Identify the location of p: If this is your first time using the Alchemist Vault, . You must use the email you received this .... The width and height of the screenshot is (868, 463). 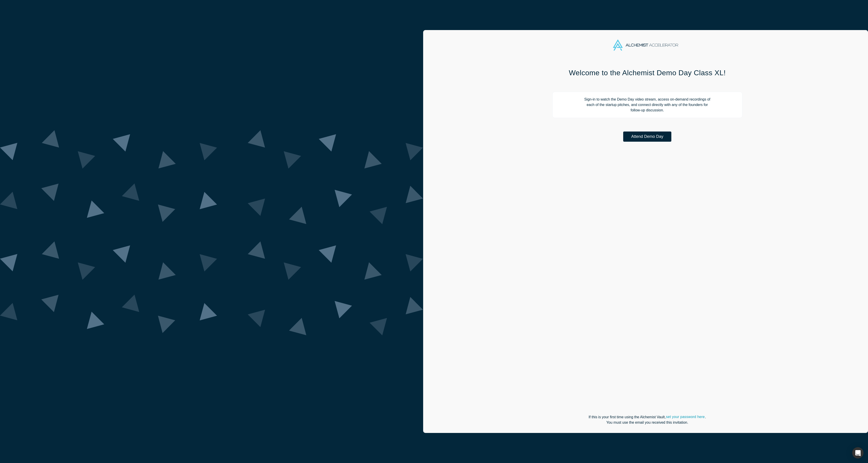
(647, 419).